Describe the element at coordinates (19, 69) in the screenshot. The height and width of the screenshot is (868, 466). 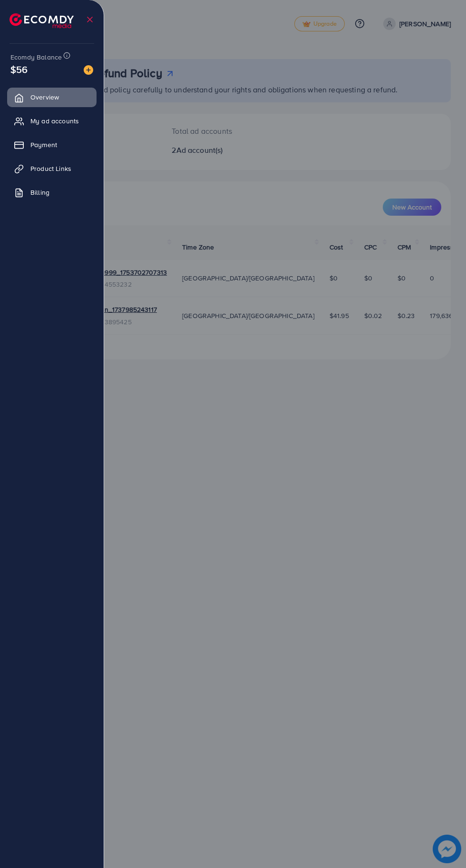
I see `span: $56` at that location.